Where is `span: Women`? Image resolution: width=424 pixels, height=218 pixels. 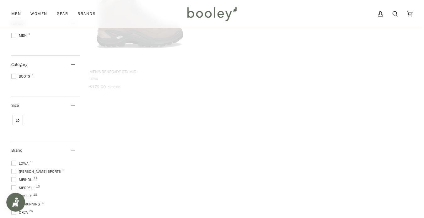 span: Women is located at coordinates (39, 14).